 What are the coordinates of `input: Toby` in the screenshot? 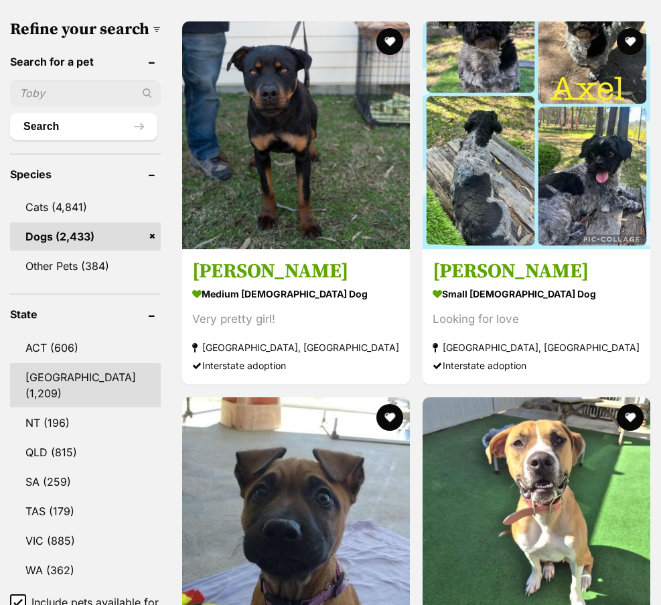 It's located at (85, 93).